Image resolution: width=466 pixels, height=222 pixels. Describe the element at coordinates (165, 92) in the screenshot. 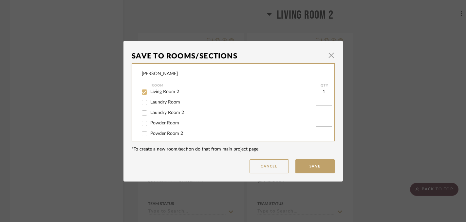

I see `span: Living Room 2` at that location.